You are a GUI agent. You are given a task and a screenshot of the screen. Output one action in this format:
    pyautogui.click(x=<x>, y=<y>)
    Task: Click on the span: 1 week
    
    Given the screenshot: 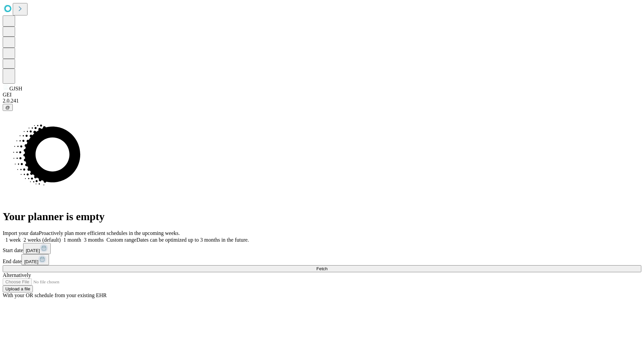 What is the action you would take?
    pyautogui.click(x=13, y=240)
    